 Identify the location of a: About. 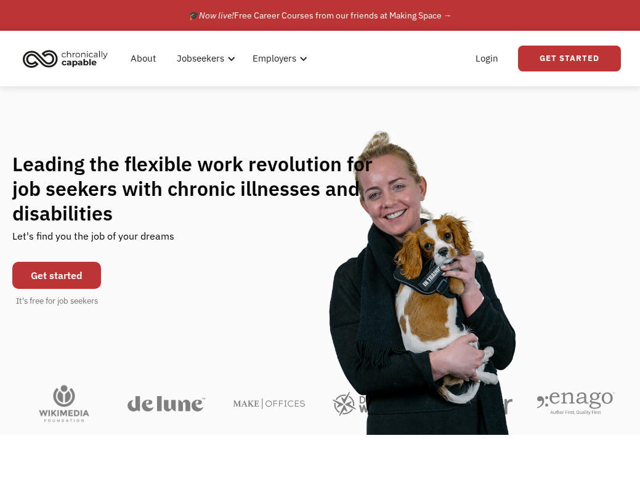
(143, 59).